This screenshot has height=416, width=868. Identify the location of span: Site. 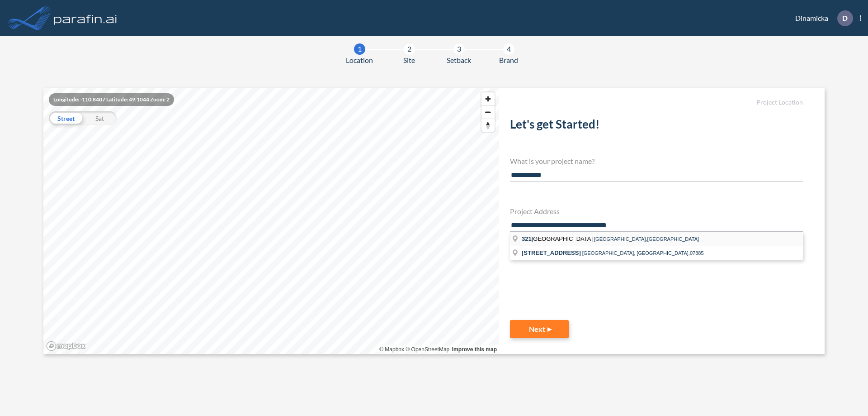
(409, 60).